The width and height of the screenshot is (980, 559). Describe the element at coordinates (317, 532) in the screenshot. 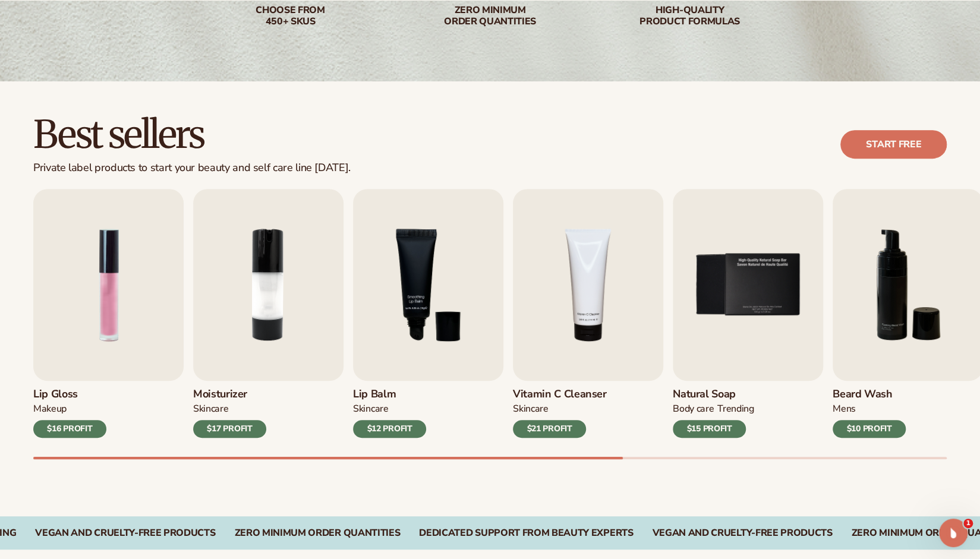

I see `div: ZERO MINIMUM ORDER QUANTITIES` at that location.